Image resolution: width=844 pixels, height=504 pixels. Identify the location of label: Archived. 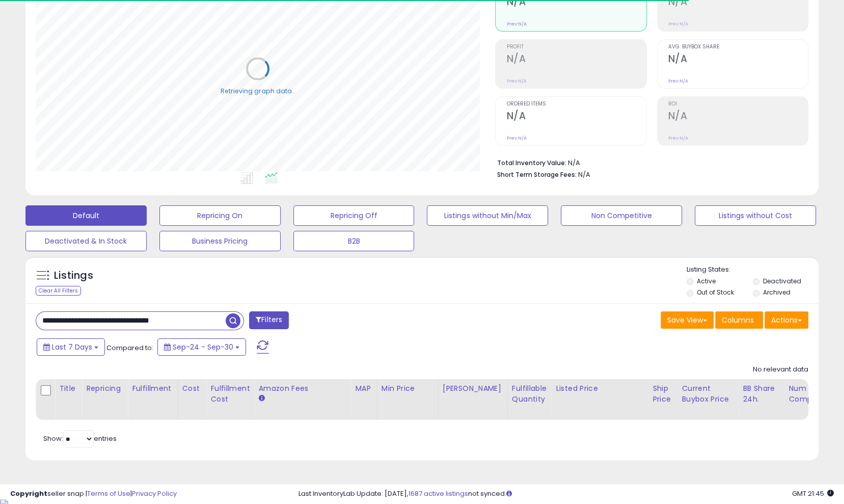
(777, 292).